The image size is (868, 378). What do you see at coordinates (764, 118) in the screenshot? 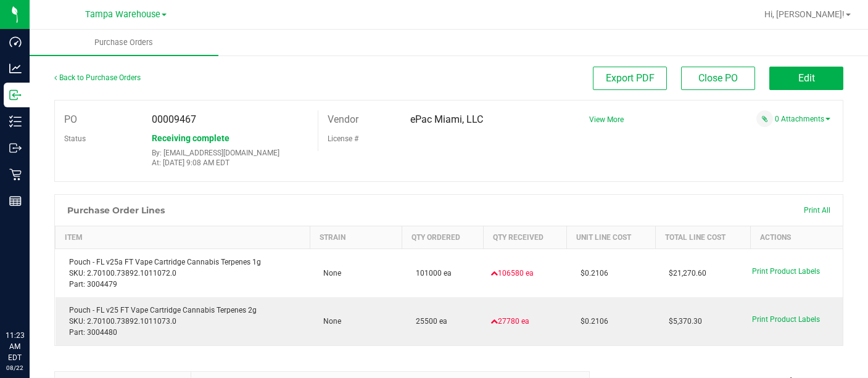
I see `span: Attach a document` at bounding box center [764, 118].